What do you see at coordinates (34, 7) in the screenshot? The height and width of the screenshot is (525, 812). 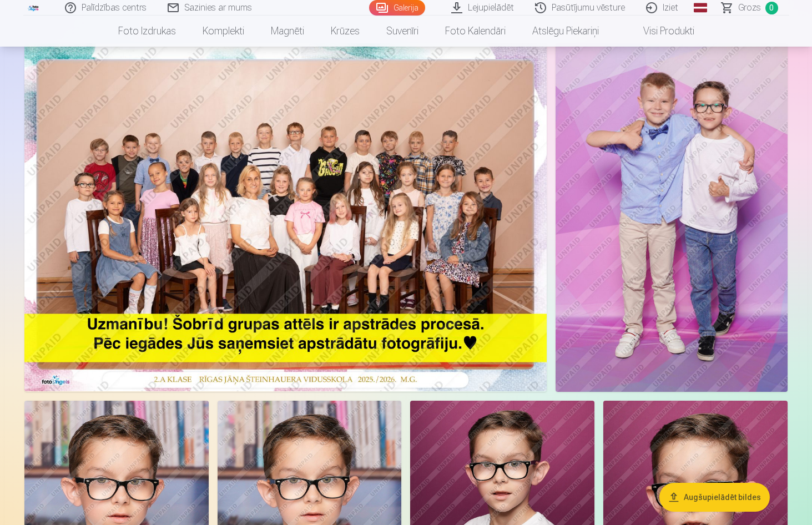 I see `img: /fa1` at bounding box center [34, 7].